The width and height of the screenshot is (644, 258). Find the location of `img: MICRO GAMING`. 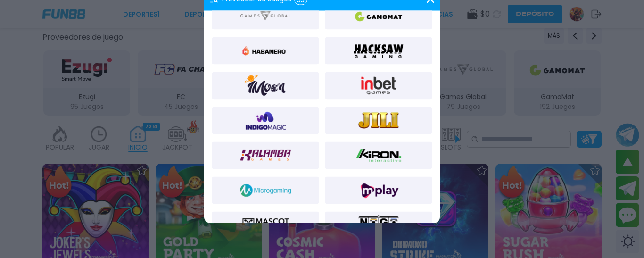

img: MICRO GAMING is located at coordinates (265, 190).